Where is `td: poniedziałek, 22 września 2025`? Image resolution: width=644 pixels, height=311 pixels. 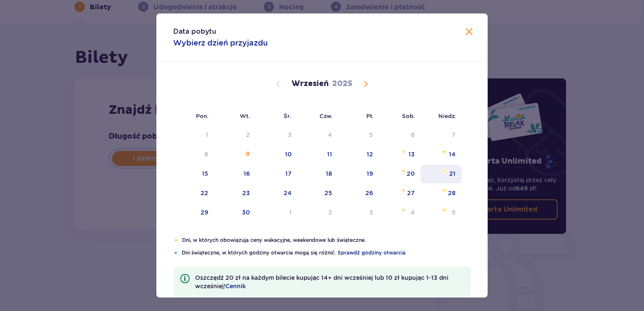
td: poniedziałek, 22 września 2025 is located at coordinates (193, 193).